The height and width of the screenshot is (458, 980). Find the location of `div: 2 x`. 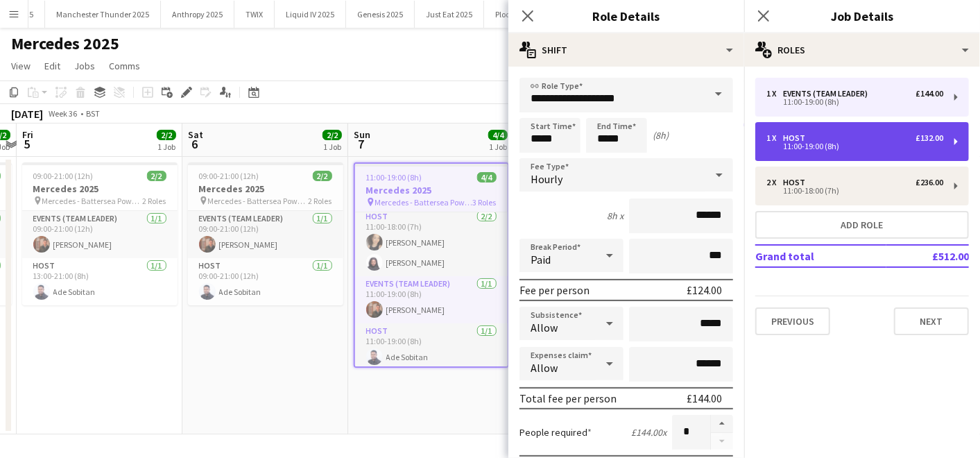

div: 2 x is located at coordinates (774, 183).